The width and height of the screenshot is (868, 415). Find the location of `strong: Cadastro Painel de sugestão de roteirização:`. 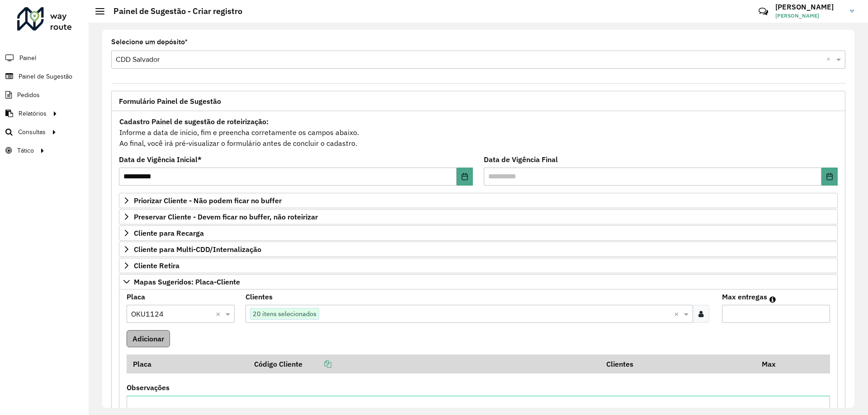

strong: Cadastro Painel de sugestão de roteirização: is located at coordinates (194, 121).